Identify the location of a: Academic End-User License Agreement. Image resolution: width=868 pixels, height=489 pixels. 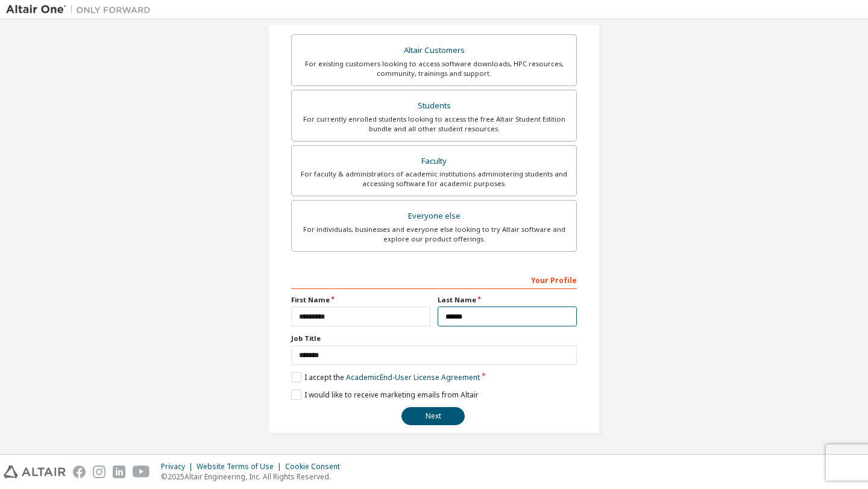
(413, 377).